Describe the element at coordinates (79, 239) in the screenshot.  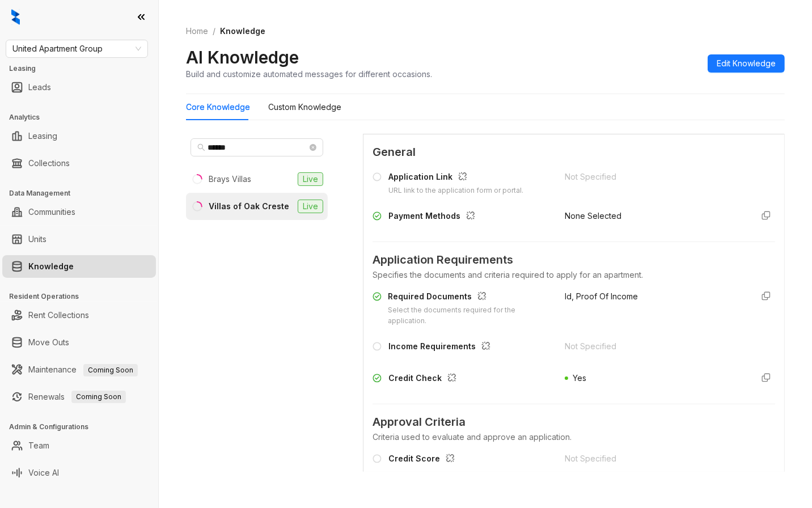
I see `li: Units` at that location.